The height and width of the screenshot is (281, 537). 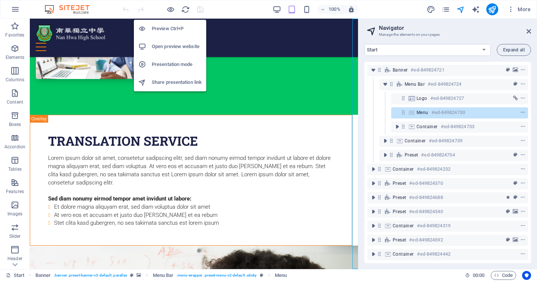 What do you see at coordinates (15, 214) in the screenshot?
I see `p: Images` at bounding box center [15, 214].